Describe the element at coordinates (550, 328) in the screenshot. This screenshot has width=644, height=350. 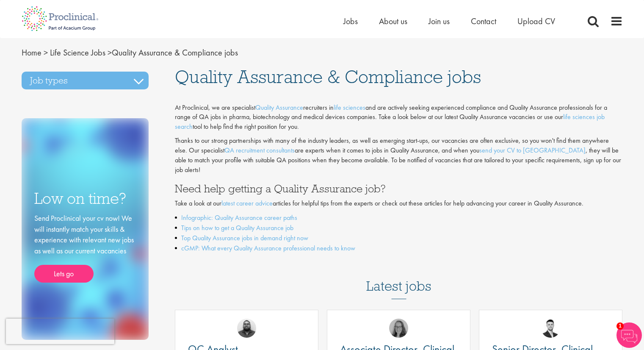
I see `a: Joshua Godden` at that location.